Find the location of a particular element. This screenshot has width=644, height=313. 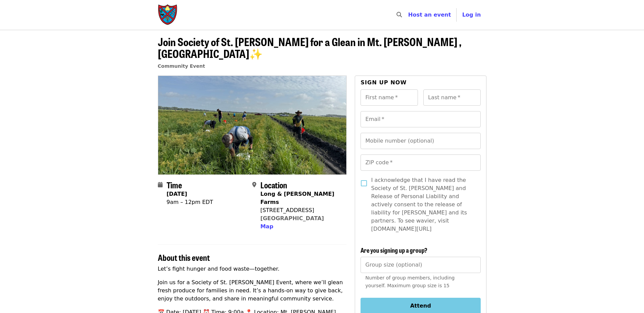

input: First name is located at coordinates (389, 98).